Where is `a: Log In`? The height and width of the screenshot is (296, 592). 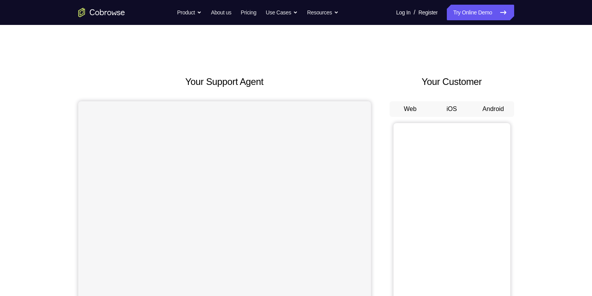
a: Log In is located at coordinates (403, 12).